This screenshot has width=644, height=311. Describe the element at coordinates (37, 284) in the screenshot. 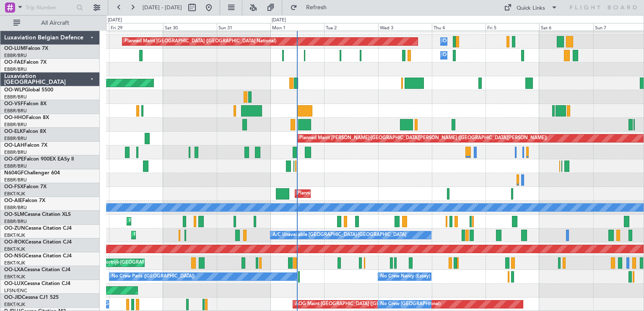

I see `a: OO-LUXCessna Citation CJ4` at that location.